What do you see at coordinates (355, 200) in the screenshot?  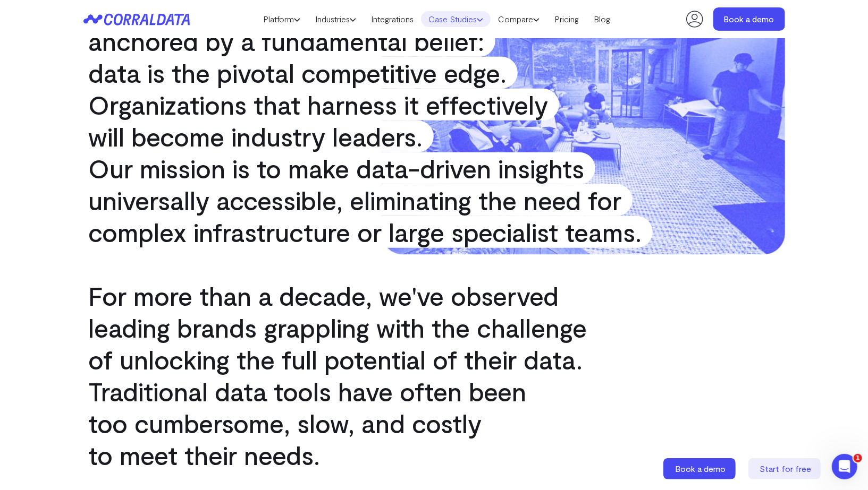 I see `span: universally accessible, eliminating the need for` at bounding box center [355, 200].